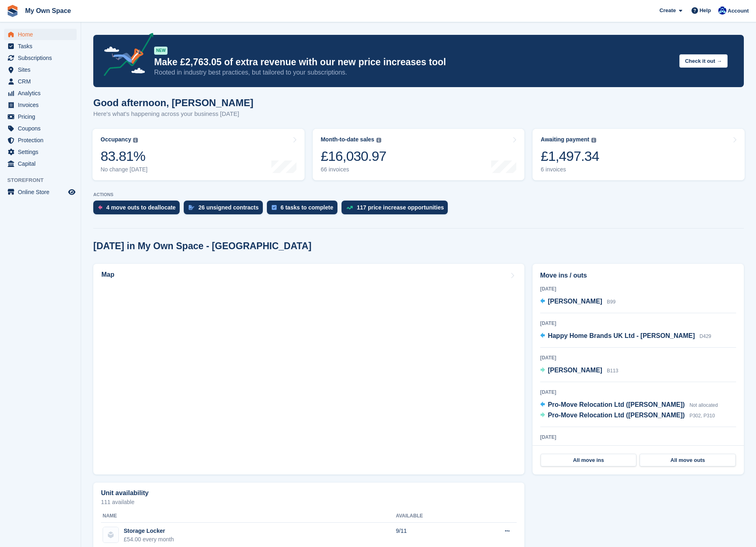  I want to click on a: 26 unsigned contracts, so click(225, 210).